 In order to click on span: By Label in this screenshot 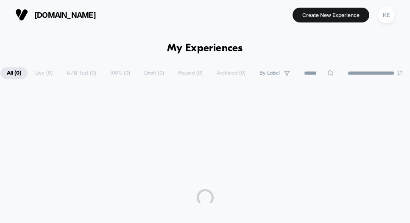, I will do `click(269, 73)`.